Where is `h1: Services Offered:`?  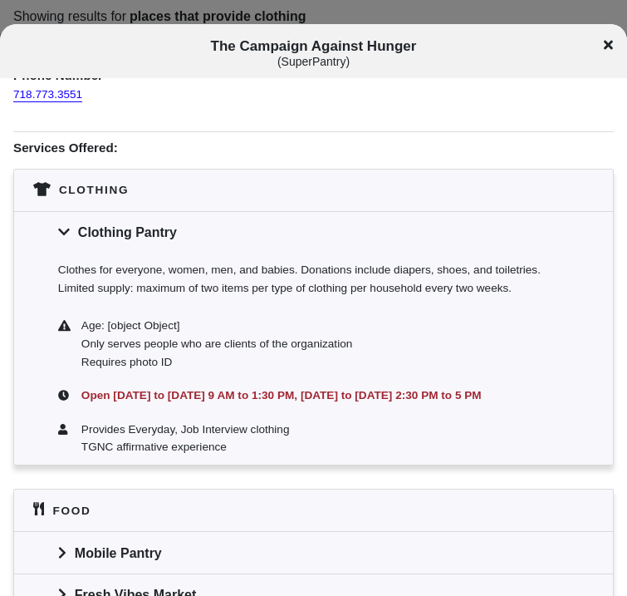
h1: Services Offered: is located at coordinates (313, 144).